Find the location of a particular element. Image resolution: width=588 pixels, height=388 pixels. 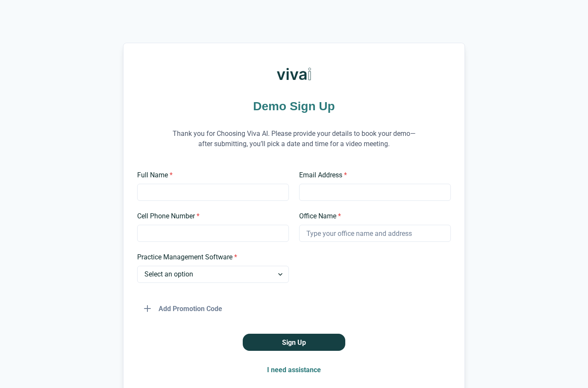

label: Office Name is located at coordinates (372, 216).